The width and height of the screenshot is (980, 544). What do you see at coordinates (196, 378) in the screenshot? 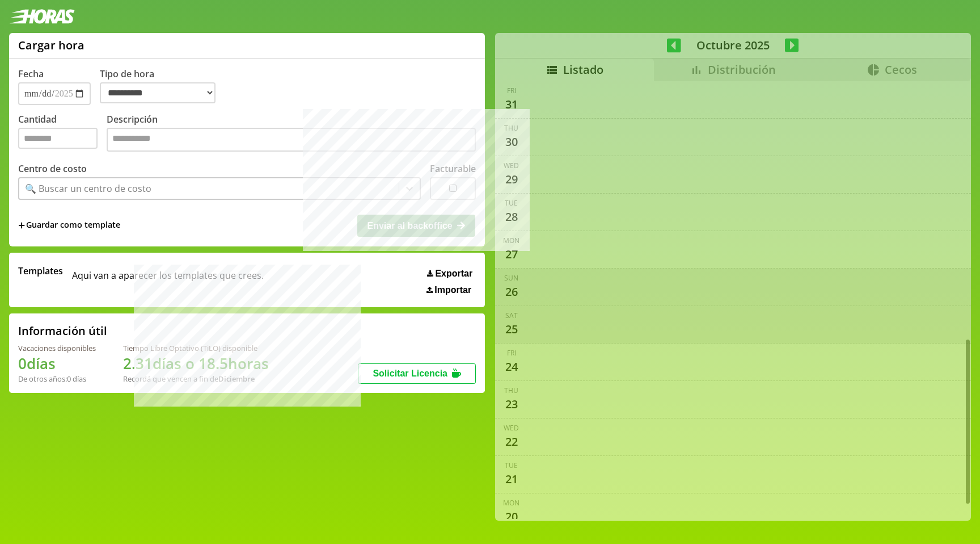
I see `div: Recordá que vencen a fin de` at bounding box center [196, 378].